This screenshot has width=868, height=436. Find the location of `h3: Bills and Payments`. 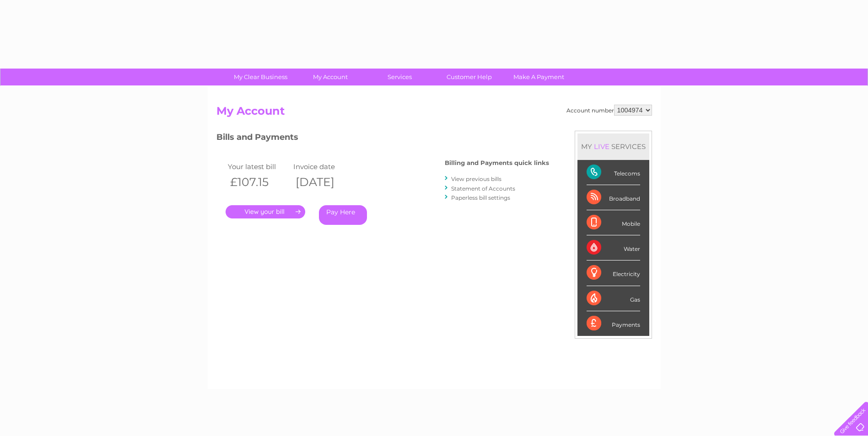

h3: Bills and Payments is located at coordinates (382, 139).